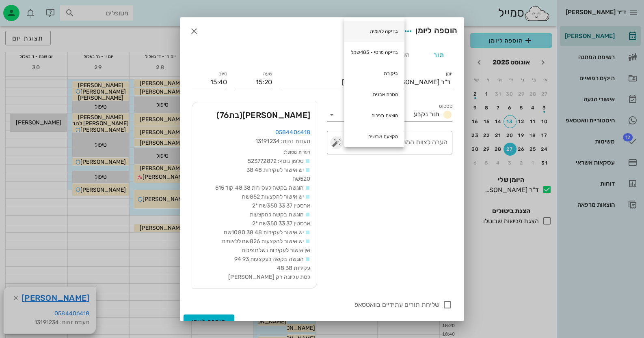  Describe the element at coordinates (229, 115) in the screenshot. I see `span: (בת )` at that location.